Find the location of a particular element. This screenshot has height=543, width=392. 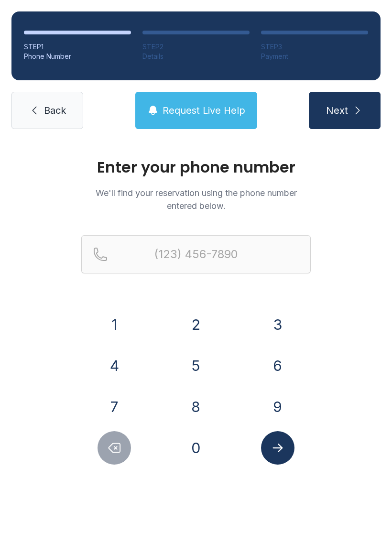

button: 8 is located at coordinates (196, 406).